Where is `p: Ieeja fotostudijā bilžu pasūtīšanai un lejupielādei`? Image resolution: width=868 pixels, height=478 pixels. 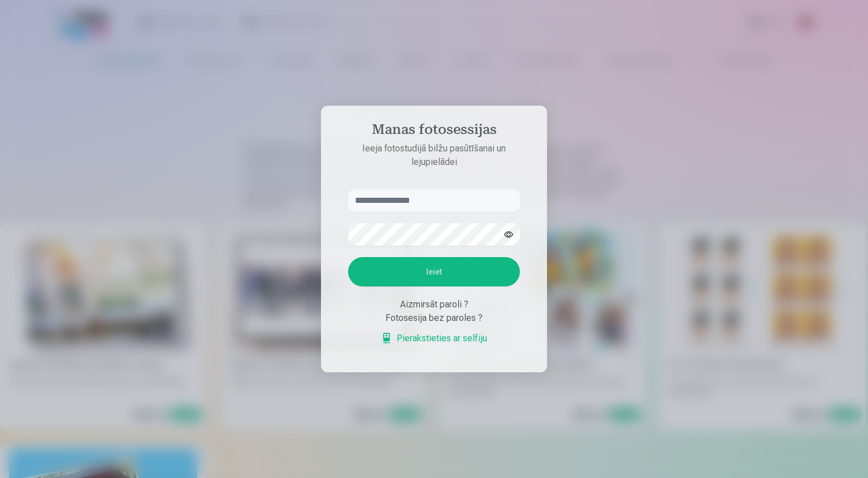 p: Ieeja fotostudijā bilžu pasūtīšanai un lejupielādei is located at coordinates (434, 156).